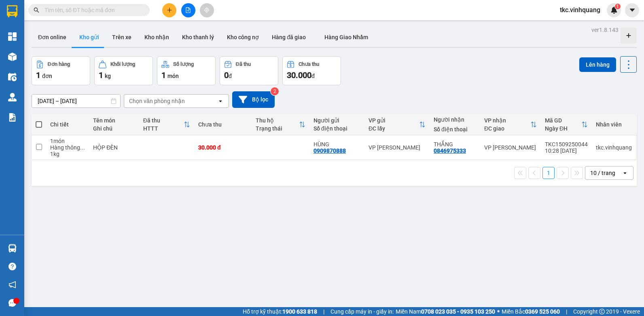 The image size is (644, 316). What do you see at coordinates (300, 312) in the screenshot?
I see `strong: 1900 633 818` at bounding box center [300, 312].